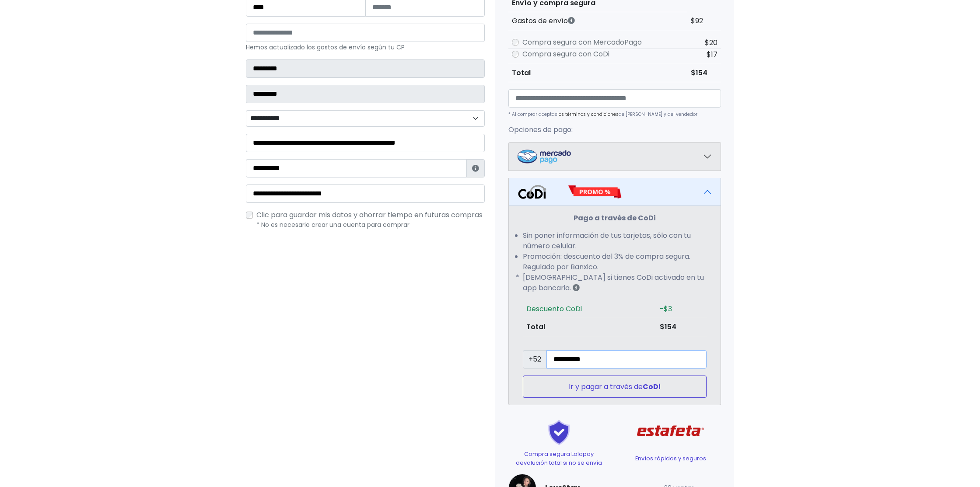 This screenshot has width=980, height=487. Describe the element at coordinates (615, 262) in the screenshot. I see `li: Promoción: descuento del 3% de compra segura. Regulado por Banxico.` at that location.